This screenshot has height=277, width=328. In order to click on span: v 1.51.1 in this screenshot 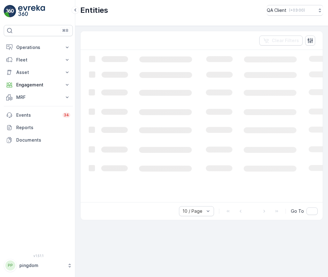, I will do `click(38, 256)`.